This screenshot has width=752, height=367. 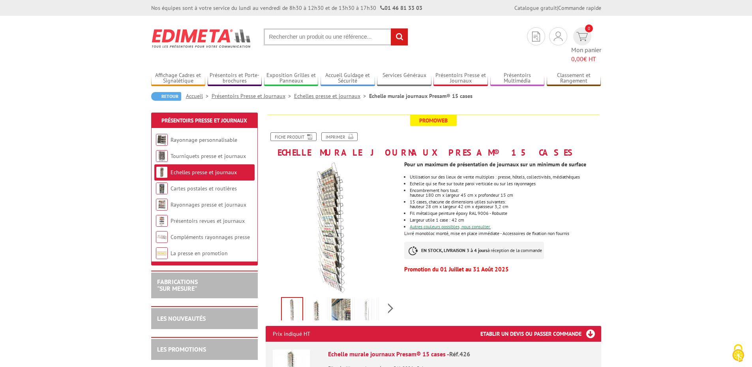 What do you see at coordinates (199, 96) in the screenshot?
I see `a: Accueil` at bounding box center [199, 96].